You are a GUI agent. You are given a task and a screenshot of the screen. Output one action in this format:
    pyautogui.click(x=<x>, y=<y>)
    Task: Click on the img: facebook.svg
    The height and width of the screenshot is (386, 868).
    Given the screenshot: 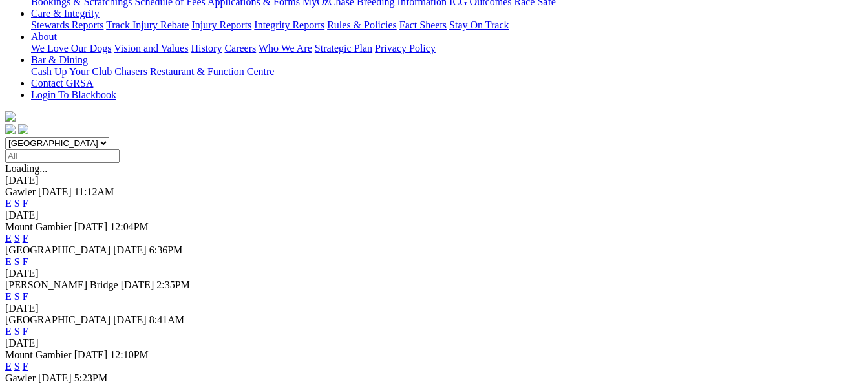 What is the action you would take?
    pyautogui.click(x=10, y=129)
    